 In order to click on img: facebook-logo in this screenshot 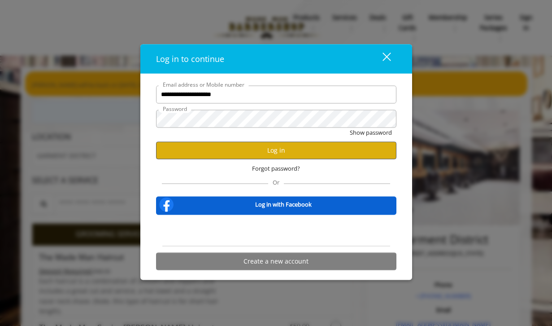, I will do `click(166, 204)`.